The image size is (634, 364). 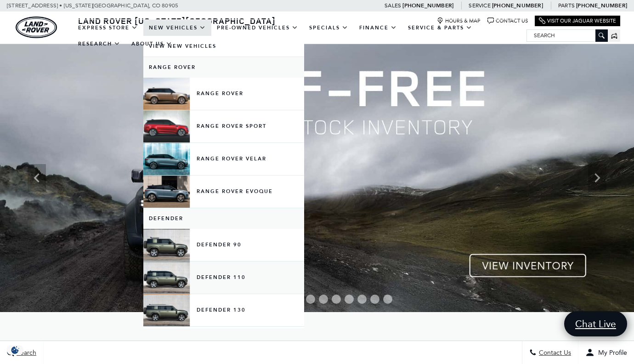 I want to click on span: Service, so click(x=480, y=6).